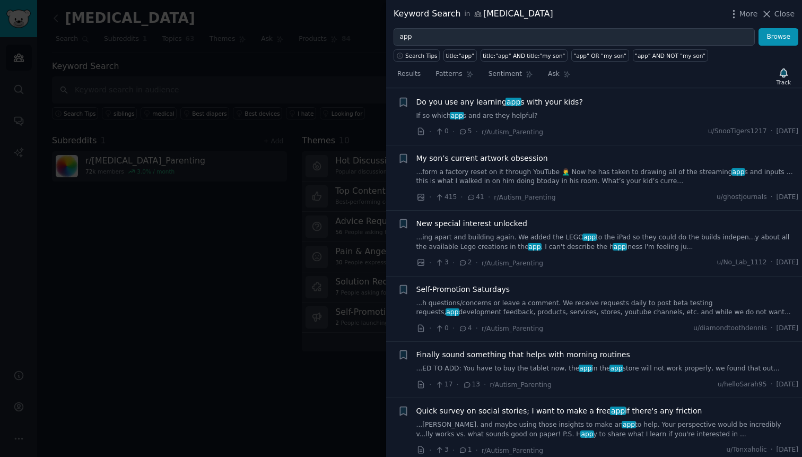  Describe the element at coordinates (523, 354) in the screenshot. I see `a: Finally sound something that helps with morning routines` at that location.